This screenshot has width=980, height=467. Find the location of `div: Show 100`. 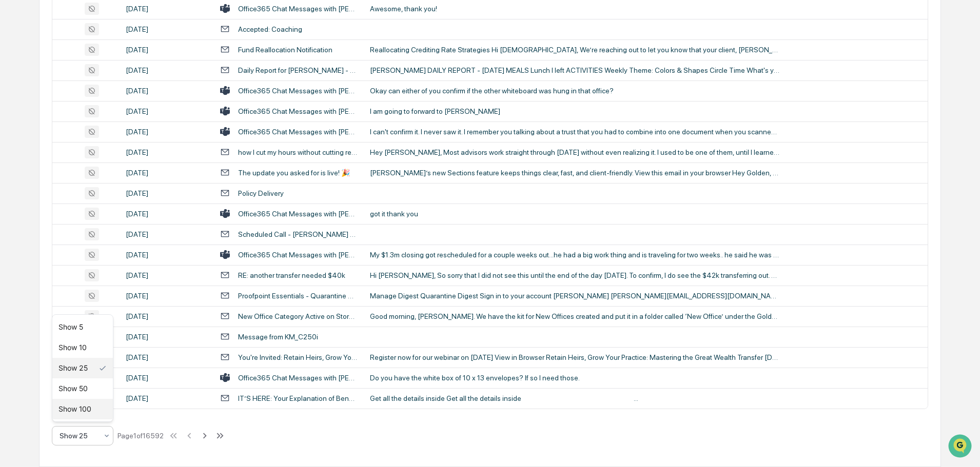

div: Show 100 is located at coordinates (83, 409).